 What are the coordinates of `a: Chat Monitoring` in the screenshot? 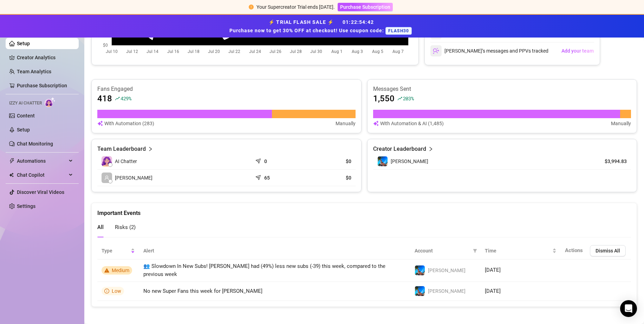 It's located at (35, 144).